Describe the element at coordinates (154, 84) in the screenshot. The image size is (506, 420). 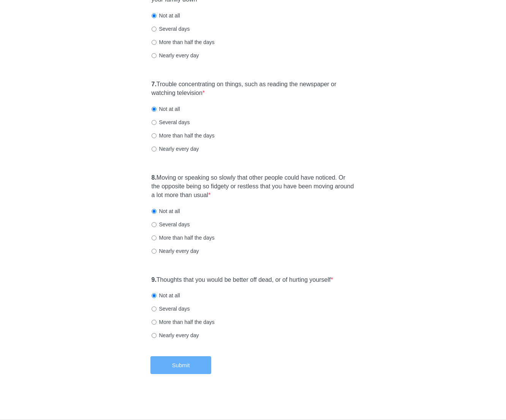
I see `strong: 7.` at that location.